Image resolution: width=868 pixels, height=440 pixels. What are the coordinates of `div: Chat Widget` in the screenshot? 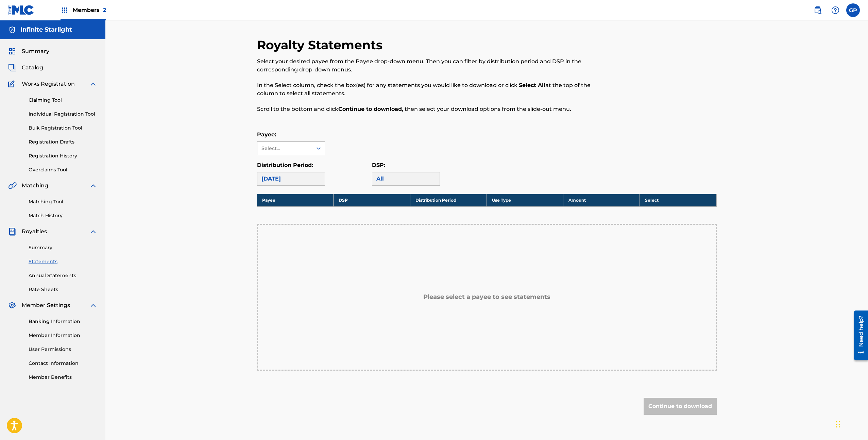 It's located at (852, 424).